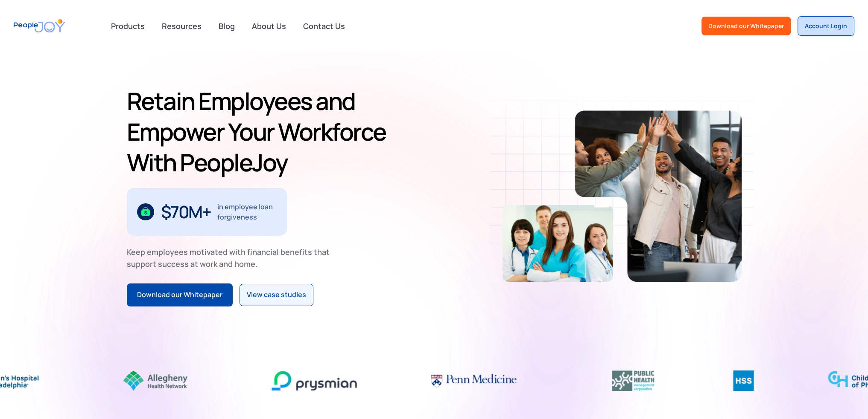  What do you see at coordinates (128, 26) in the screenshot?
I see `div: Products` at bounding box center [128, 26].